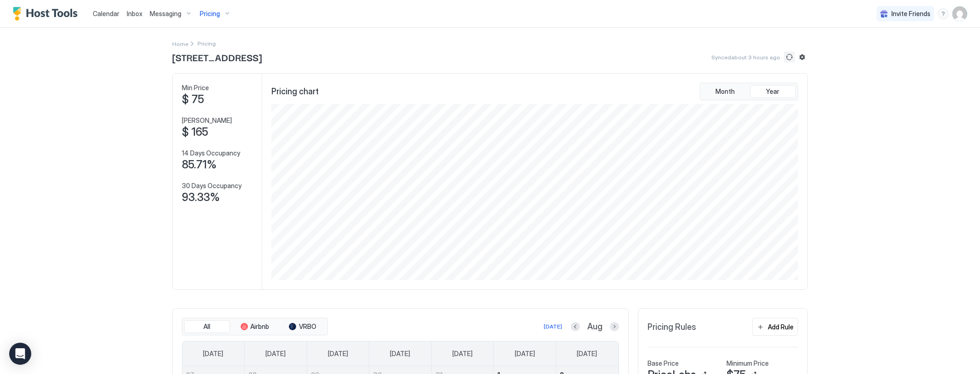  I want to click on button: All, so click(207, 326).